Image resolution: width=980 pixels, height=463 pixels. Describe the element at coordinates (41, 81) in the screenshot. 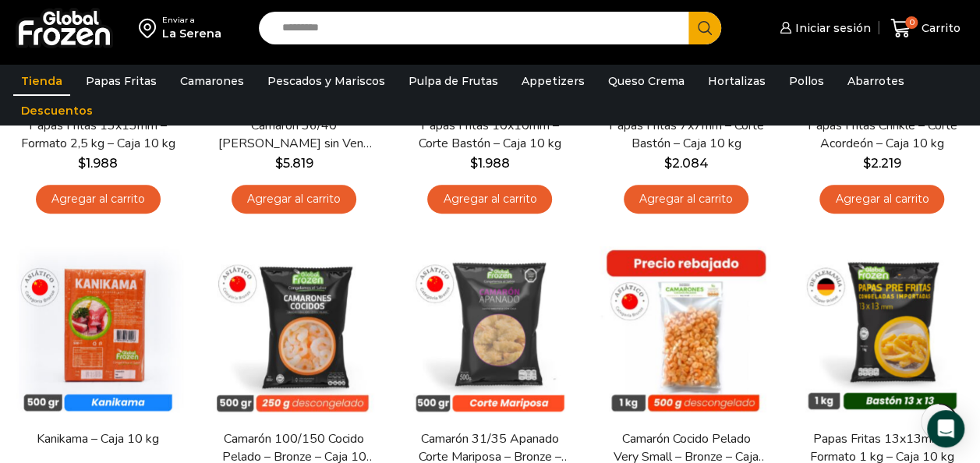

I see `a: Tienda` at that location.